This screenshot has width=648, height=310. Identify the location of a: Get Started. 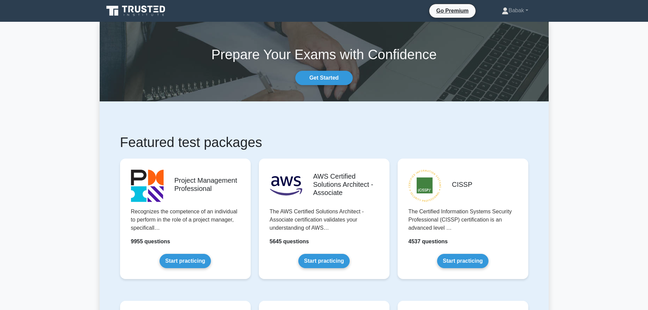
(324, 78).